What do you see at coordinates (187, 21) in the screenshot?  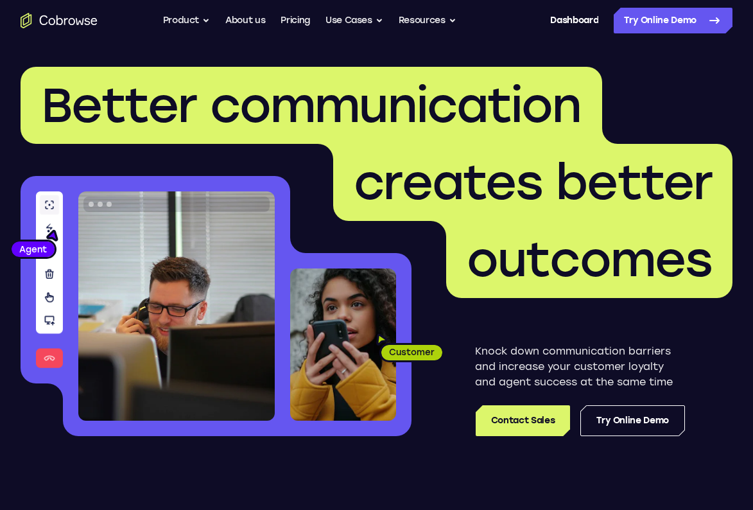 I see `button: Product` at bounding box center [187, 21].